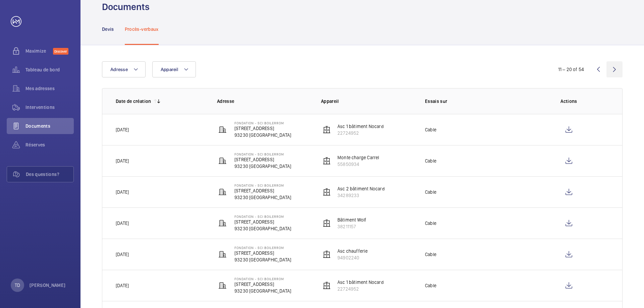  Describe the element at coordinates (17, 285) in the screenshot. I see `p: TD` at that location.